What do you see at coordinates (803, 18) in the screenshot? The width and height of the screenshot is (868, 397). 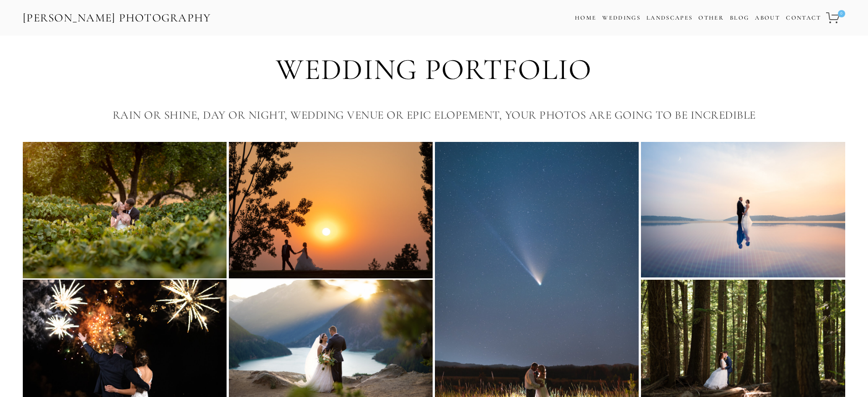 I see `a: Contact` at bounding box center [803, 18].